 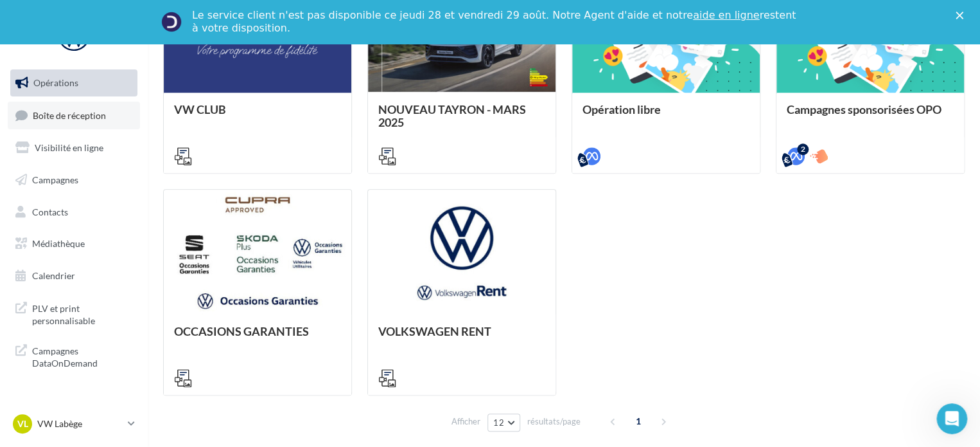 I want to click on span: NOUVEAU TAYRON - MARS 2025, so click(x=452, y=116).